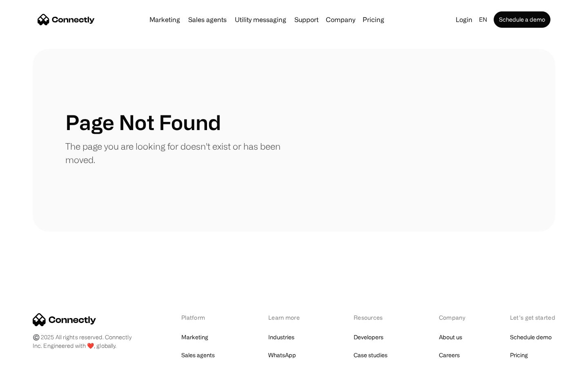 The width and height of the screenshot is (588, 367). I want to click on a: WhatsApp, so click(282, 355).